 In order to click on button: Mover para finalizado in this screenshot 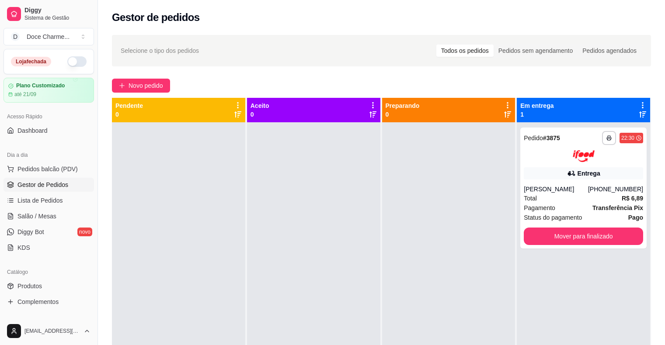, I will do `click(583, 237)`.